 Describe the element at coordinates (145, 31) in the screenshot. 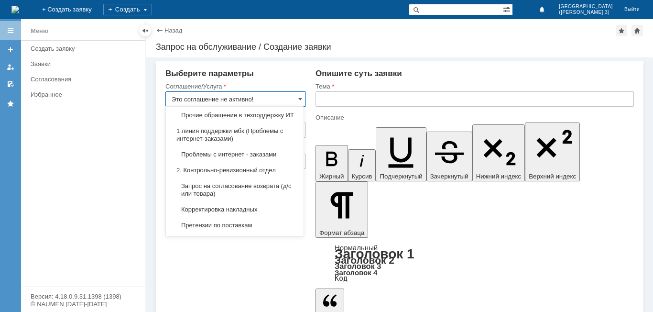

I see `div: Скрыть меню` at that location.